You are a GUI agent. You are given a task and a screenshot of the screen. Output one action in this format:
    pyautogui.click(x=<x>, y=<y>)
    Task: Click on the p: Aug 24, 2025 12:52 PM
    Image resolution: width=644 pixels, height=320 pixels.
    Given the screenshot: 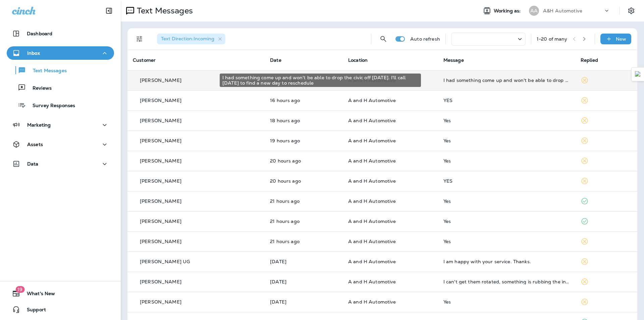 What is the action you would take?
    pyautogui.click(x=303, y=141)
    